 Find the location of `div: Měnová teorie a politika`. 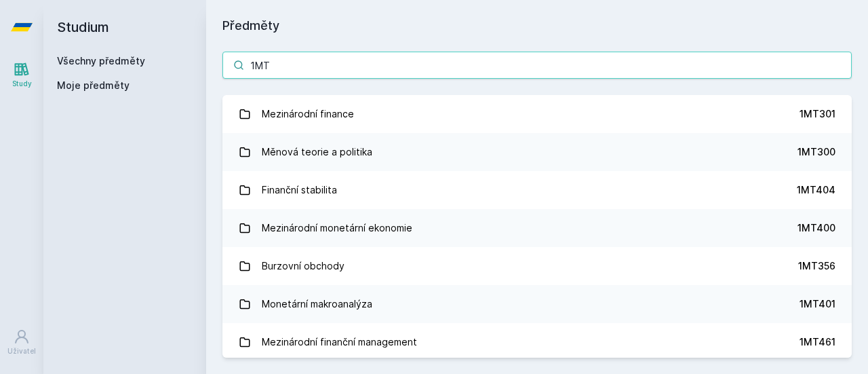

div: Měnová teorie a politika is located at coordinates (317, 152).